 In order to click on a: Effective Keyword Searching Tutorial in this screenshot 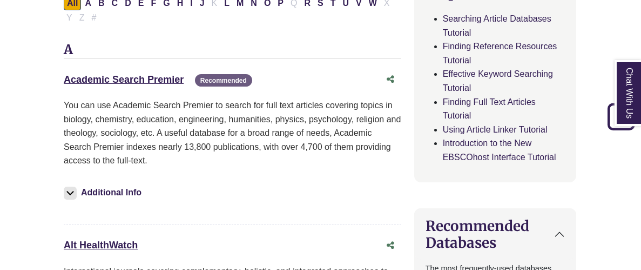, I will do `click(498, 81)`.